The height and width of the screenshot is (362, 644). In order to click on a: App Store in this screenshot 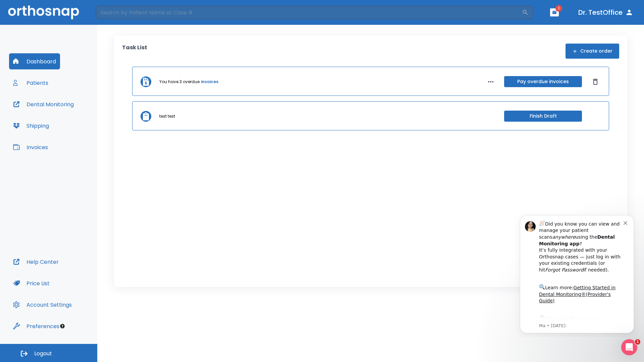, I will do `click(59, 113)`.